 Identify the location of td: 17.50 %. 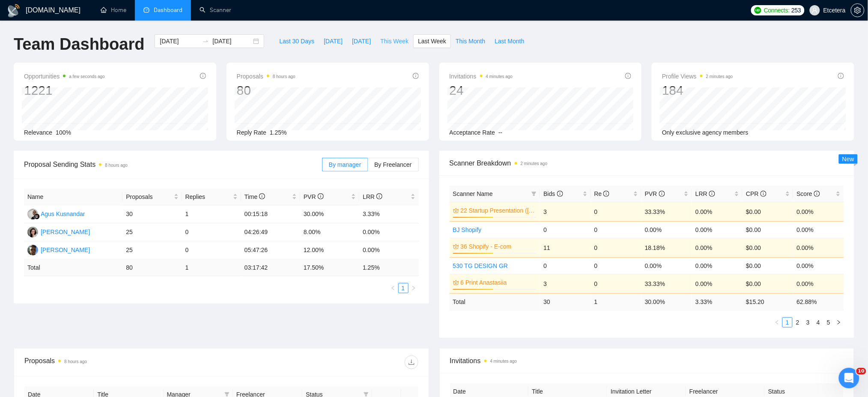
(329, 268).